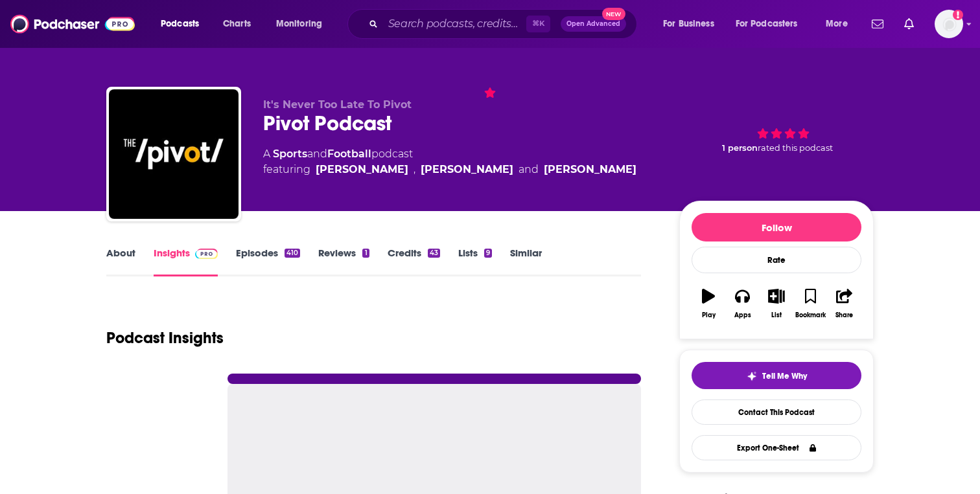 The width and height of the screenshot is (980, 494). I want to click on span: New, so click(614, 13).